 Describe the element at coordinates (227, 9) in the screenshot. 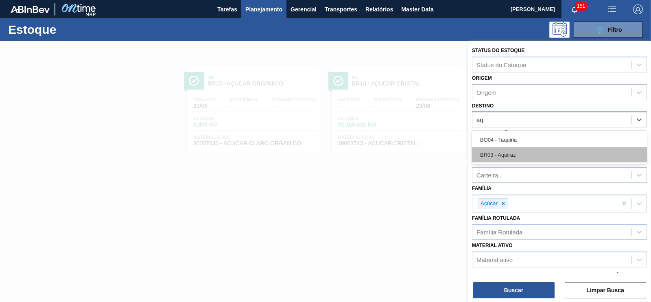

I see `span: Tarefas` at that location.